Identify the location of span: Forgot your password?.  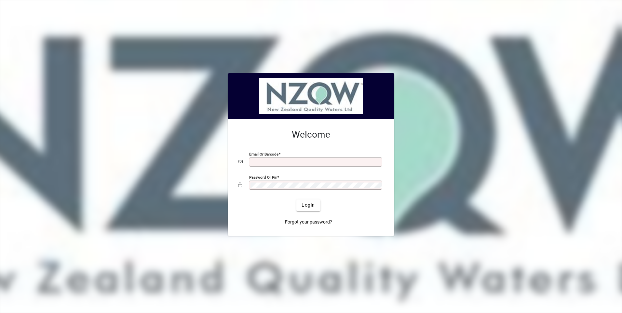
(309, 222).